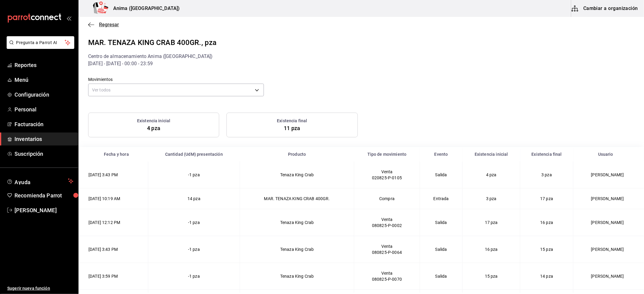 This screenshot has width=644, height=294. I want to click on span: Recomienda Parrot, so click(44, 195).